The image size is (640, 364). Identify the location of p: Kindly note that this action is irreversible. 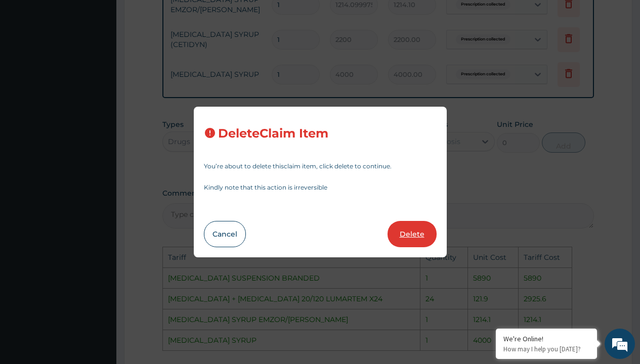
(320, 187).